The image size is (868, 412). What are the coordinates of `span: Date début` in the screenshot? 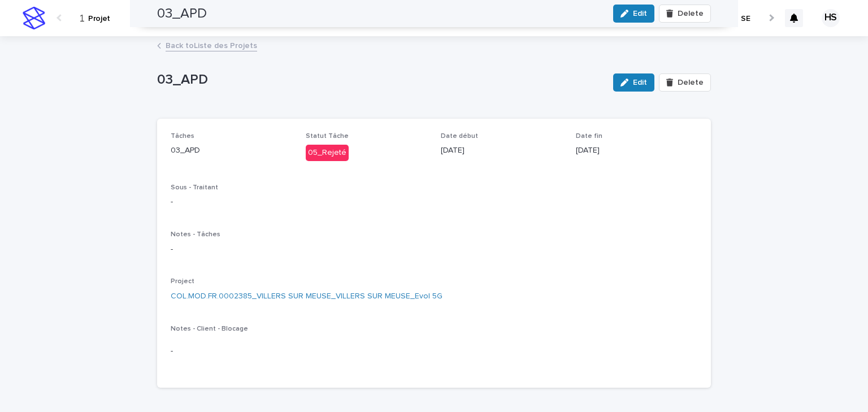 It's located at (460, 136).